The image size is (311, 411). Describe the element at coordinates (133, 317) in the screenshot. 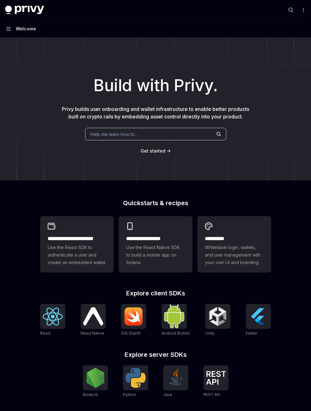

I see `img: iOS (Swift)` at that location.